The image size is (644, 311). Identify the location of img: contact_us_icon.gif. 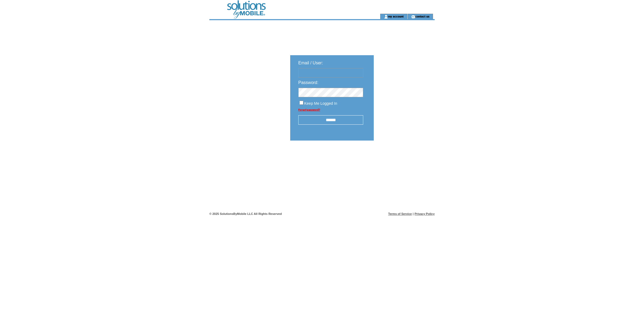
(413, 17).